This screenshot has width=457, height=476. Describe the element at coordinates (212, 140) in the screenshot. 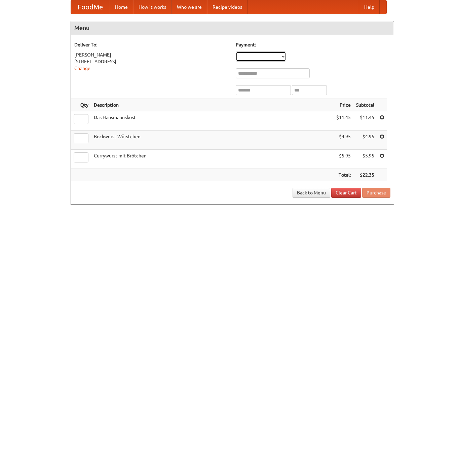

I see `td: Bockwurst Würstchen` at that location.